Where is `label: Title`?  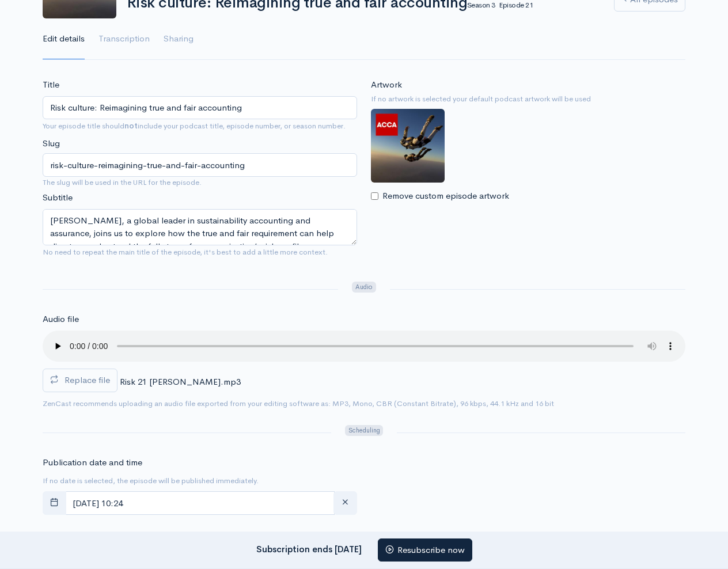 label: Title is located at coordinates (51, 85).